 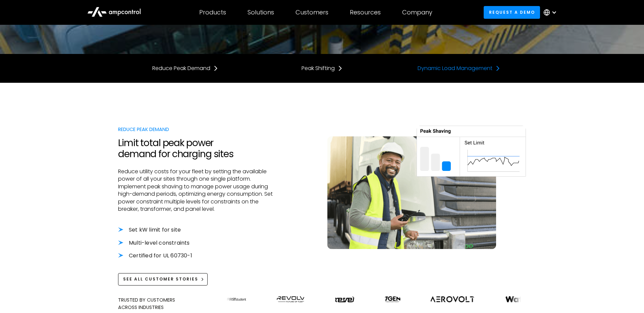 I want to click on div: Peak Shifting, so click(x=317, y=68).